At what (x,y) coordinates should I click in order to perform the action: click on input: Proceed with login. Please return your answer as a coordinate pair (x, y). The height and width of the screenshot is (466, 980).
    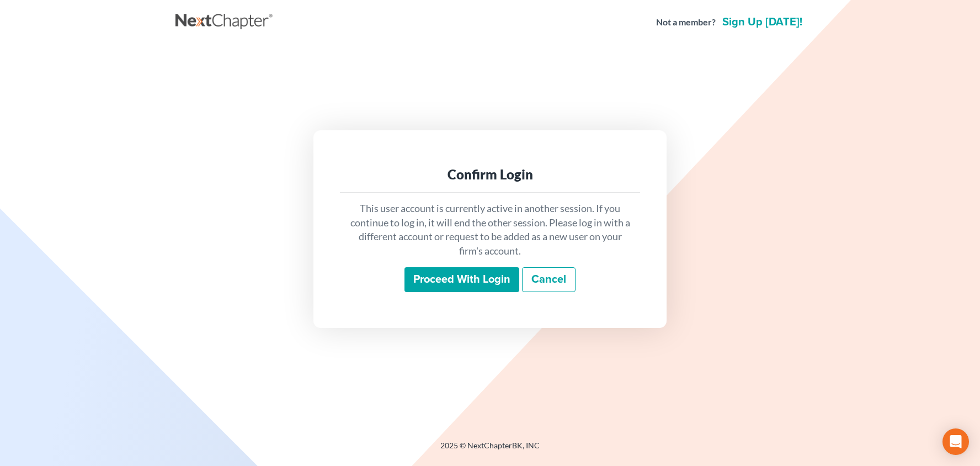
    Looking at the image, I should click on (462, 279).